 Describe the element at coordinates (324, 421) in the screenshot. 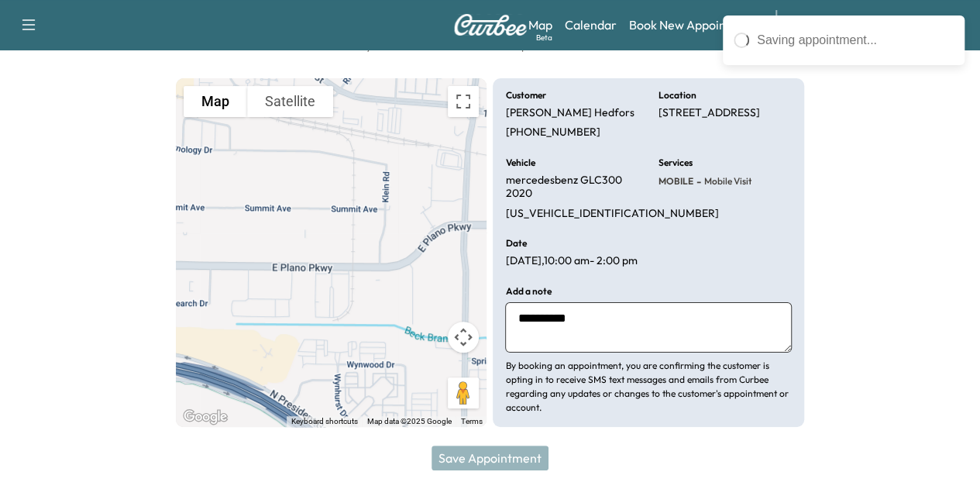

I see `button: Keyboard shortcuts` at that location.